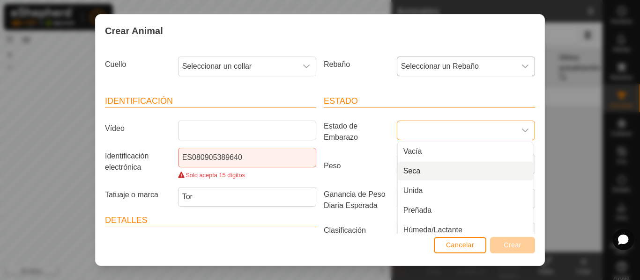 Image resolution: width=640 pixels, height=280 pixels. I want to click on font: Clasificación, so click(345, 230).